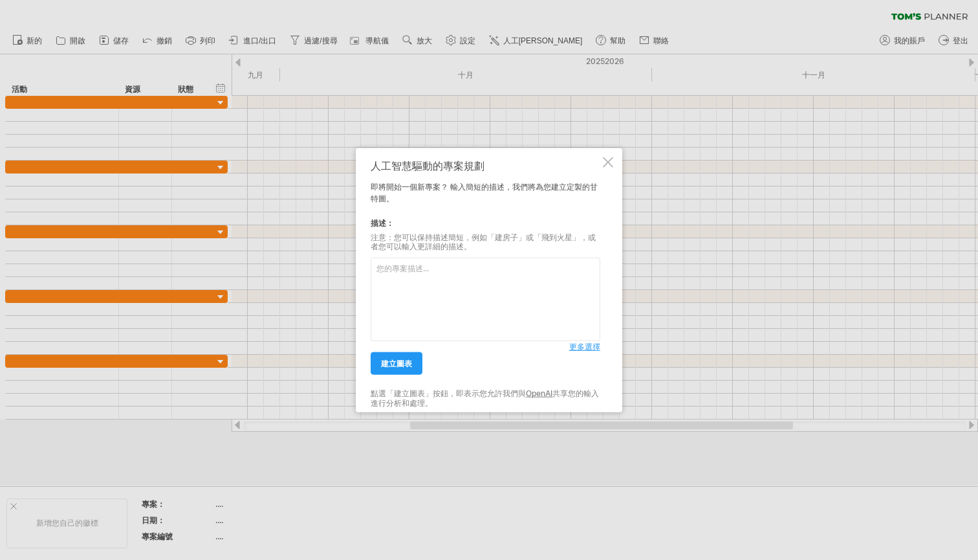 Image resolution: width=978 pixels, height=560 pixels. Describe the element at coordinates (485, 279) in the screenshot. I see `div: 即將開始一個新專案？ 輸入簡短的描述，我們將為您建立定製的甘特圖。` at that location.